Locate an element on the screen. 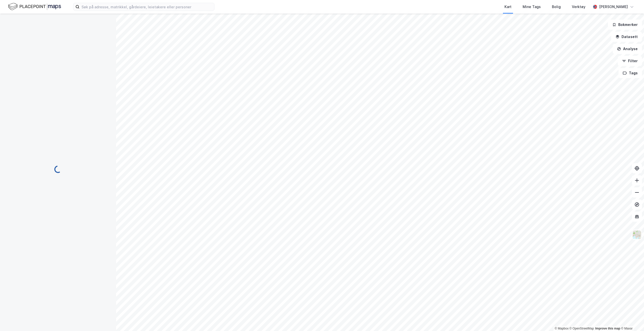 This screenshot has width=644, height=331. div: Mine Tags is located at coordinates (531, 7).